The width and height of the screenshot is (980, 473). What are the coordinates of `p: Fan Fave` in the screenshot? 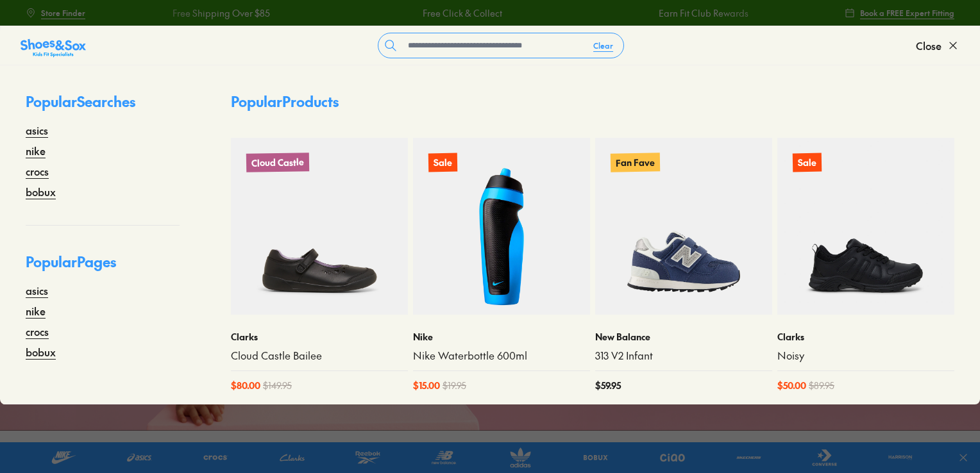 It's located at (635, 162).